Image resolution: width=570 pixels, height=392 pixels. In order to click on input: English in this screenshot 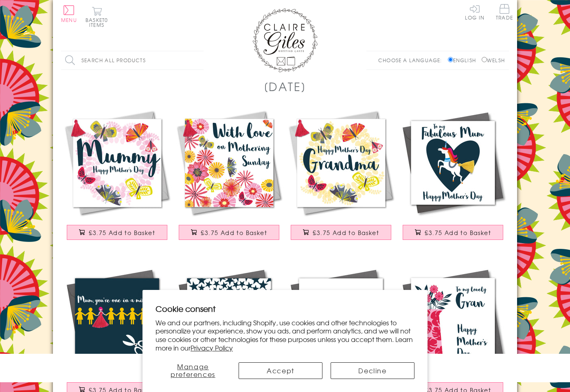, I will do `click(450, 59)`.